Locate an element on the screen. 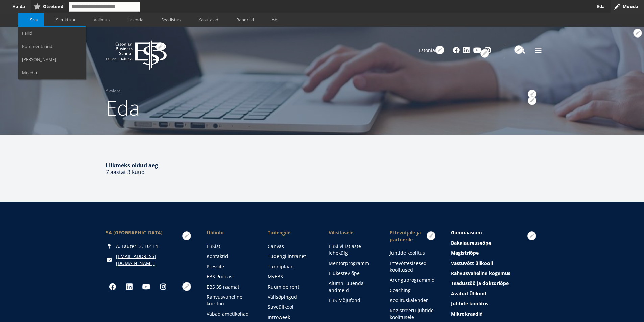 Image resolution: width=644 pixels, height=322 pixels. a: Failid is located at coordinates (52, 33).